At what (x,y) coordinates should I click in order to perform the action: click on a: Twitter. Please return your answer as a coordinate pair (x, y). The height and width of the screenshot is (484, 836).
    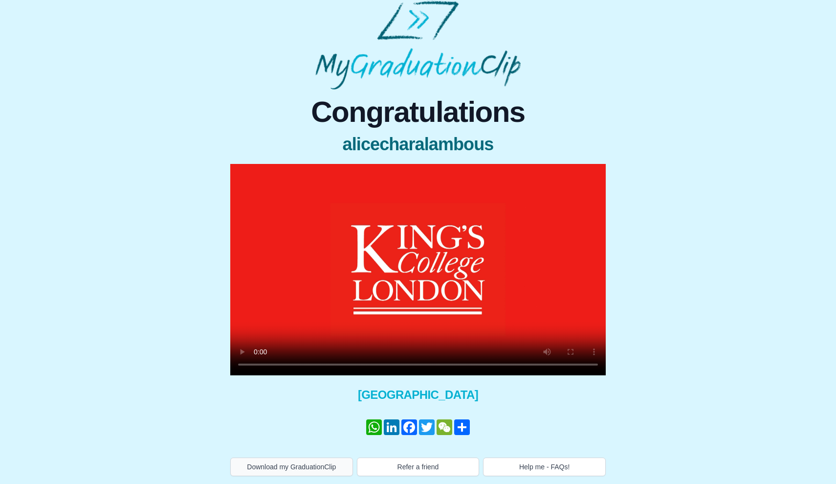
    Looking at the image, I should click on (427, 427).